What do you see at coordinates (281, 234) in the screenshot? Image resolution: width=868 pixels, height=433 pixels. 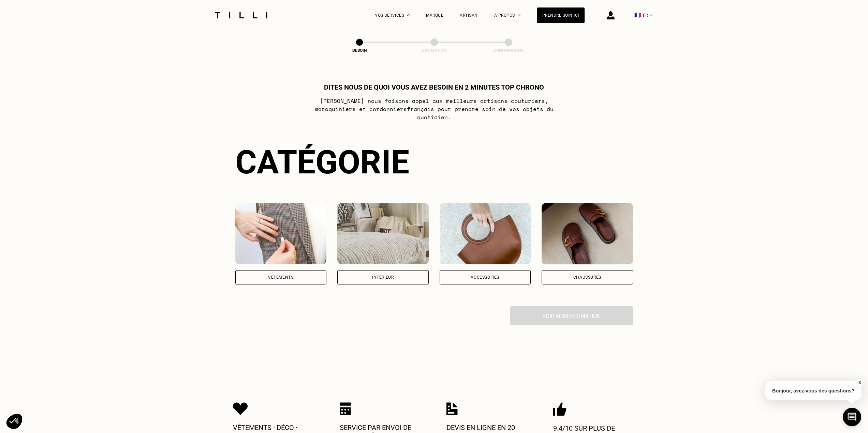 I see `img: Vêtements` at bounding box center [281, 234].